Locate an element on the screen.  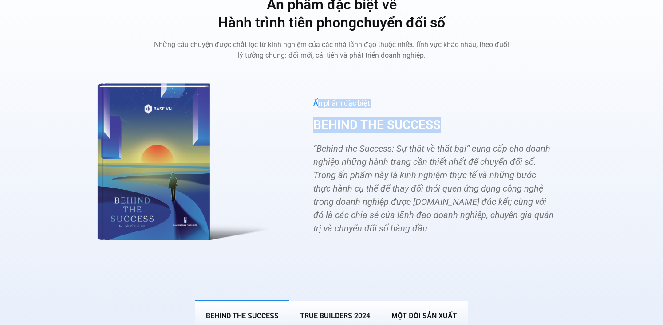
span: MỘT ĐỜI SẢN XUẤT is located at coordinates (424, 316).